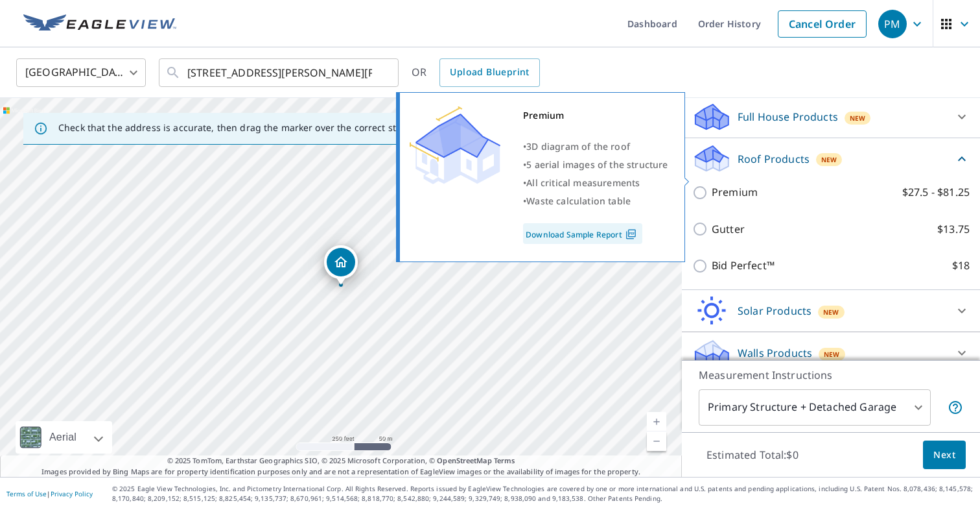  I want to click on p: $13.75, so click(953, 229).